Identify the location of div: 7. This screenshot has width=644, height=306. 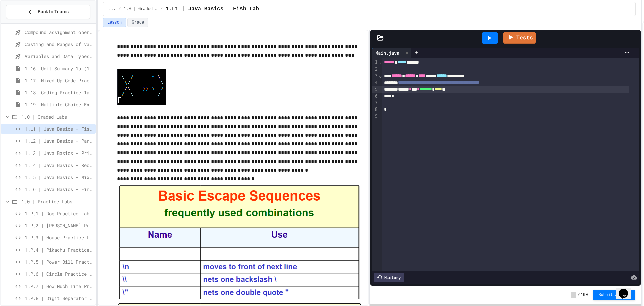
(376, 103).